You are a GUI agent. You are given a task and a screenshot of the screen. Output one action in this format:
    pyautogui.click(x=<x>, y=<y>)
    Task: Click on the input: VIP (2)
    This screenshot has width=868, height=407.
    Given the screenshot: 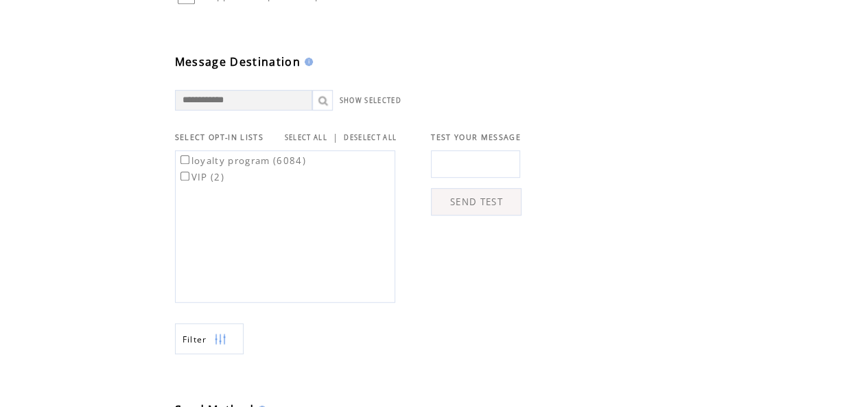 What is the action you would take?
    pyautogui.click(x=184, y=176)
    